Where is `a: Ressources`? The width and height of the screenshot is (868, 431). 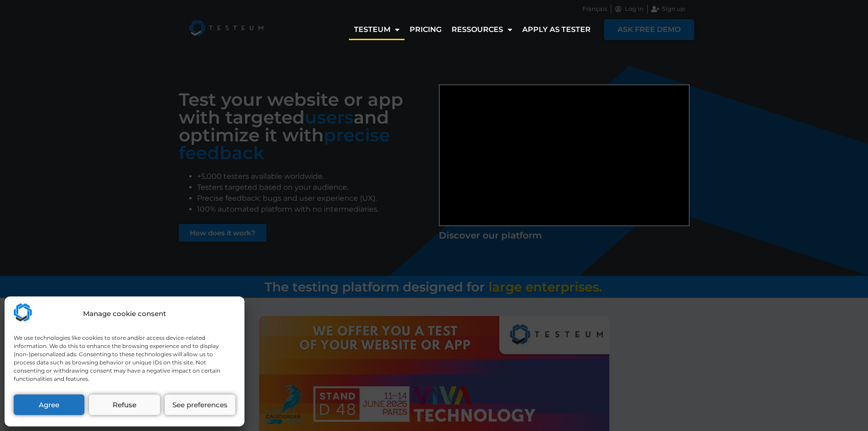 a: Ressources is located at coordinates (481, 30).